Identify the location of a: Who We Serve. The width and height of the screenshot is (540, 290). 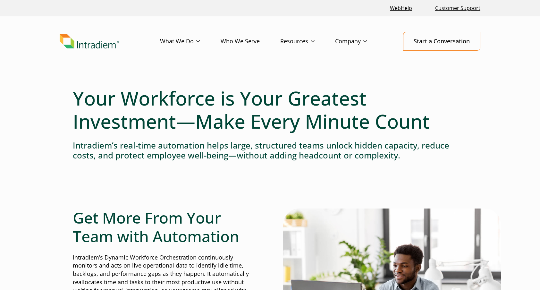
(251, 41).